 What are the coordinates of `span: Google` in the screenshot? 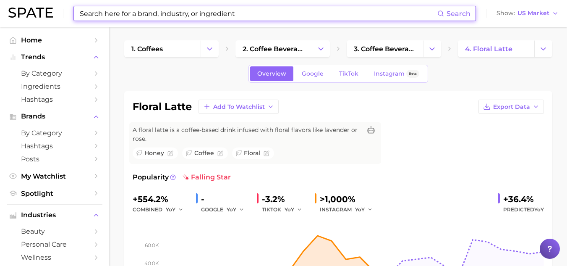 It's located at (313, 73).